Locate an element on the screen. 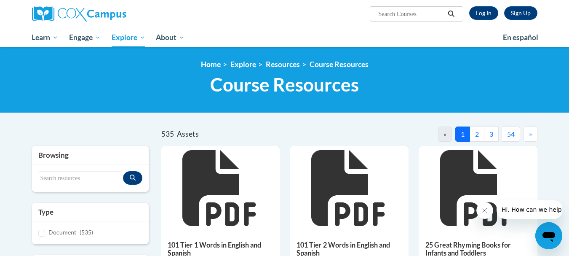  button: Next is located at coordinates (530, 134).